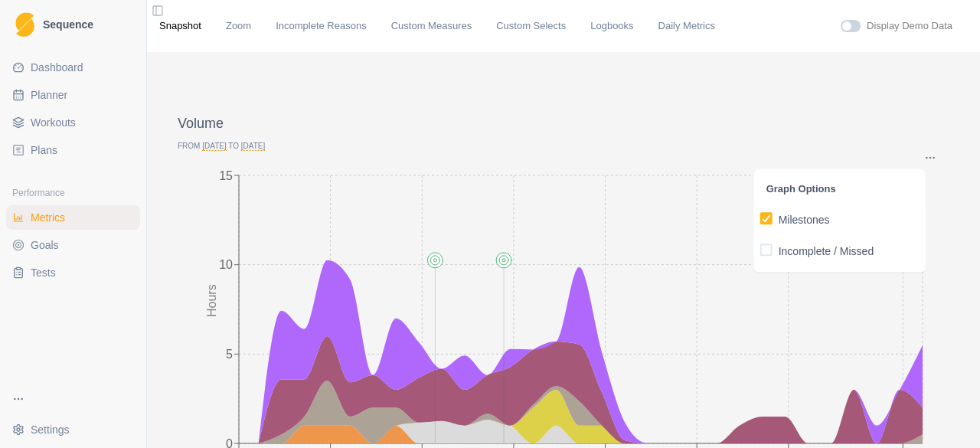 The image size is (980, 448). Describe the element at coordinates (211, 300) in the screenshot. I see `tspan: Hours` at that location.